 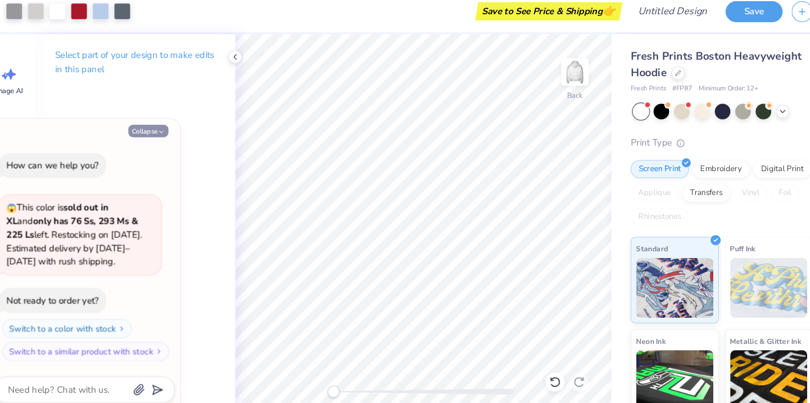 What do you see at coordinates (26, 96) in the screenshot?
I see `span: Image AI` at bounding box center [26, 96].